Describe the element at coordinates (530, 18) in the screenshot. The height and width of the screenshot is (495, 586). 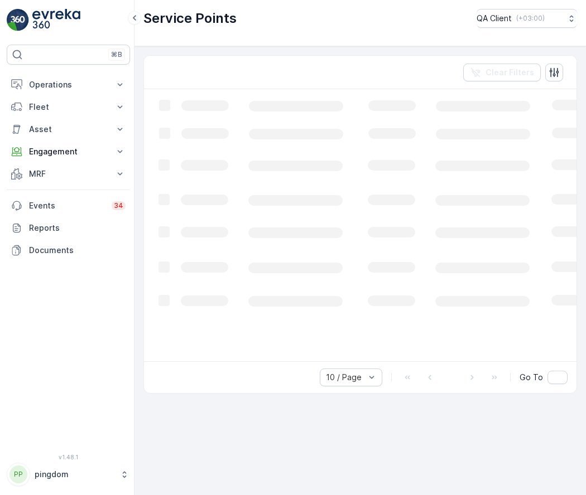
I see `p: ( +03:00 )` at that location.